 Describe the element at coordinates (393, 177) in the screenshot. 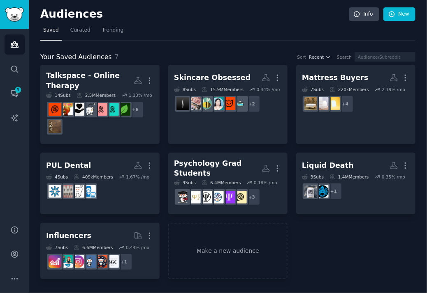

I see `div: 0.35 % /mo` at that location.